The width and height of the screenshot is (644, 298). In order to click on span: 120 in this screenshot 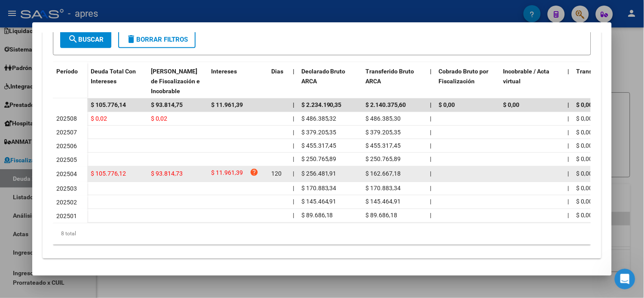, I will do `click(276, 174)`.